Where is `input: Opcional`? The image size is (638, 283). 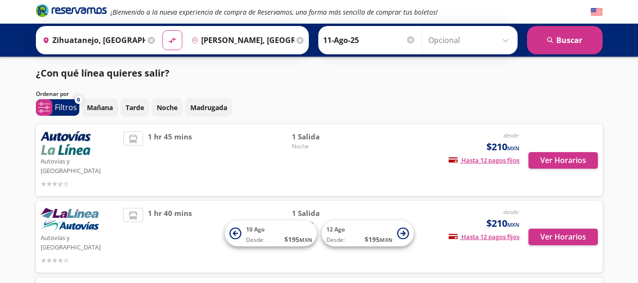 input: Opcional is located at coordinates (470, 40).